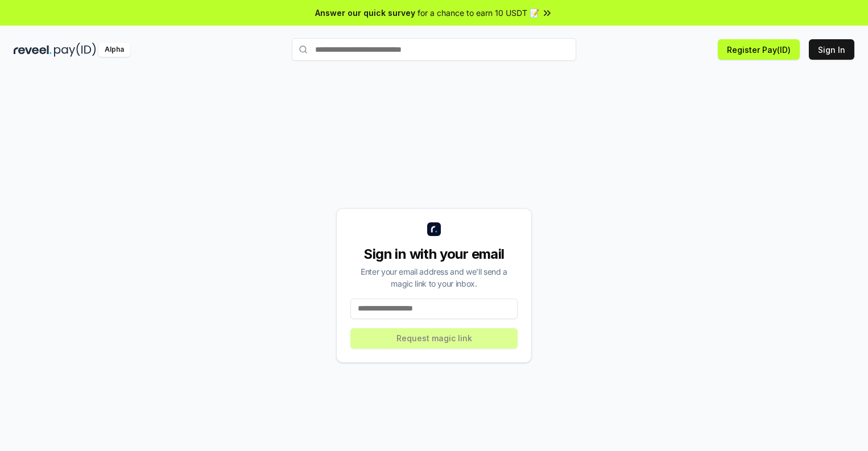  I want to click on button: Sign In, so click(832, 49).